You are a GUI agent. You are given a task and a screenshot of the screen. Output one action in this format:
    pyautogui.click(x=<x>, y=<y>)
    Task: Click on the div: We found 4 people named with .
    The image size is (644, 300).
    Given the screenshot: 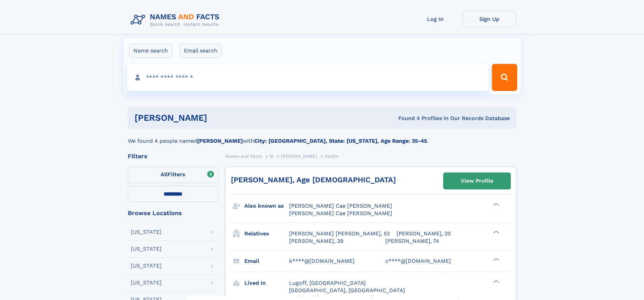 What is the action you would take?
    pyautogui.click(x=322, y=137)
    